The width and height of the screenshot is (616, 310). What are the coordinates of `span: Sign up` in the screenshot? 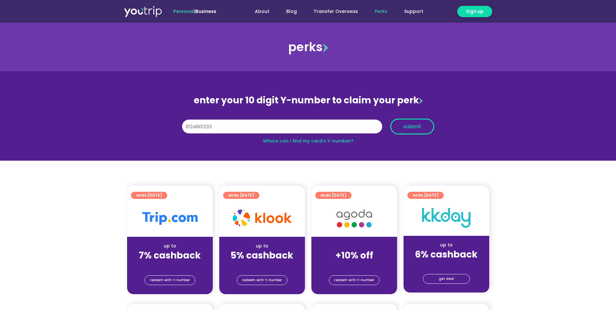 It's located at (475, 11).